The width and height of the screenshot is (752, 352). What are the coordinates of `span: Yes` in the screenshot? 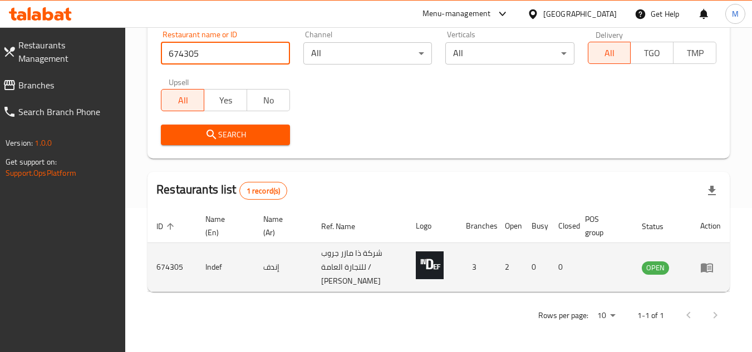 It's located at (225, 100).